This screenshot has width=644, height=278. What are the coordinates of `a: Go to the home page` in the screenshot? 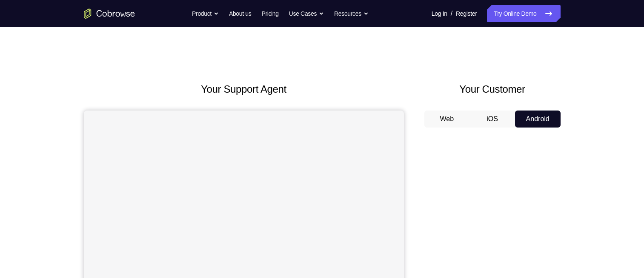 It's located at (109, 14).